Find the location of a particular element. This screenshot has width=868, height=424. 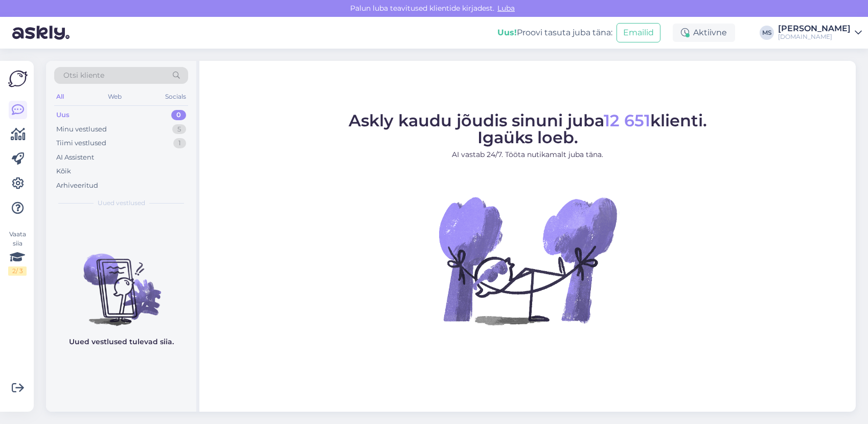

div: Kõik is located at coordinates (63, 171).